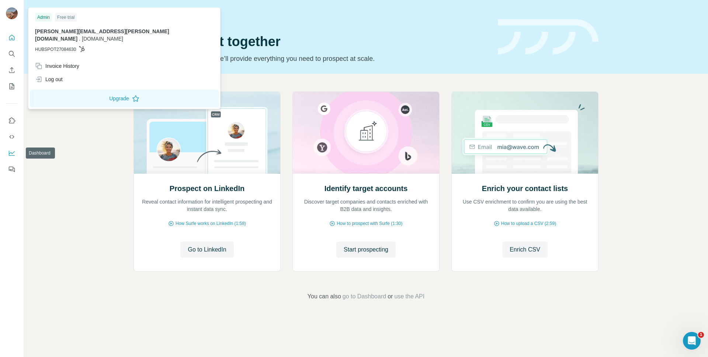  Describe the element at coordinates (124, 98) in the screenshot. I see `button: Upgrade` at that location.